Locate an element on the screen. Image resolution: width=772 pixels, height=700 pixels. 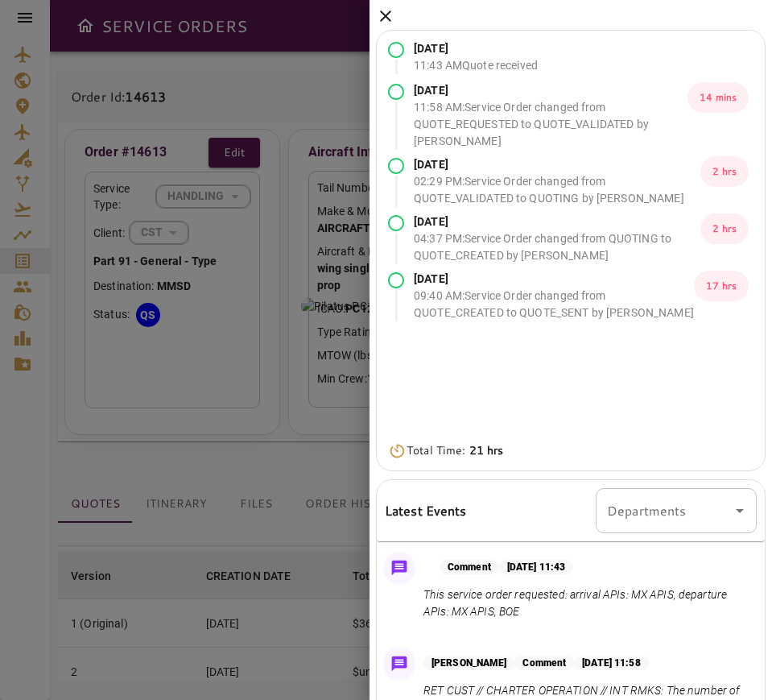
img: Timer Icon is located at coordinates (397, 451).